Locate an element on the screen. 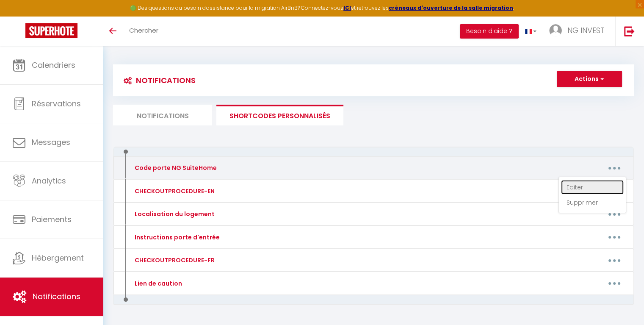  span: Calendriers is located at coordinates (53, 65).